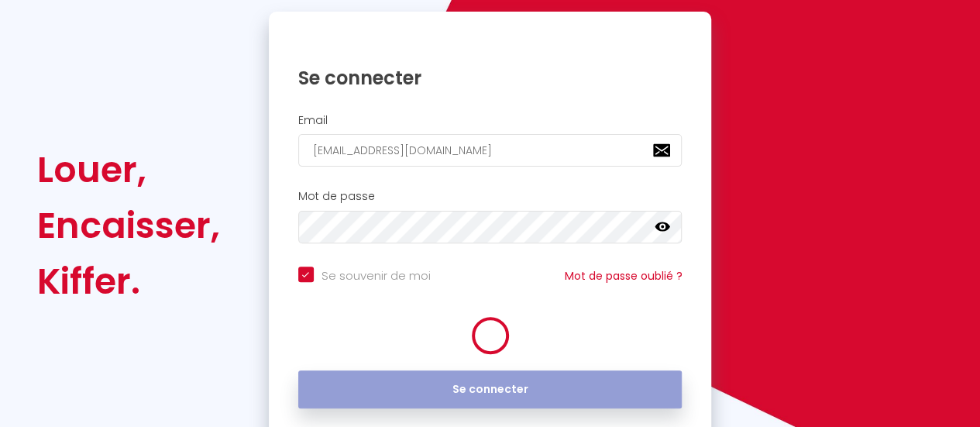  I want to click on h2: Email, so click(490, 120).